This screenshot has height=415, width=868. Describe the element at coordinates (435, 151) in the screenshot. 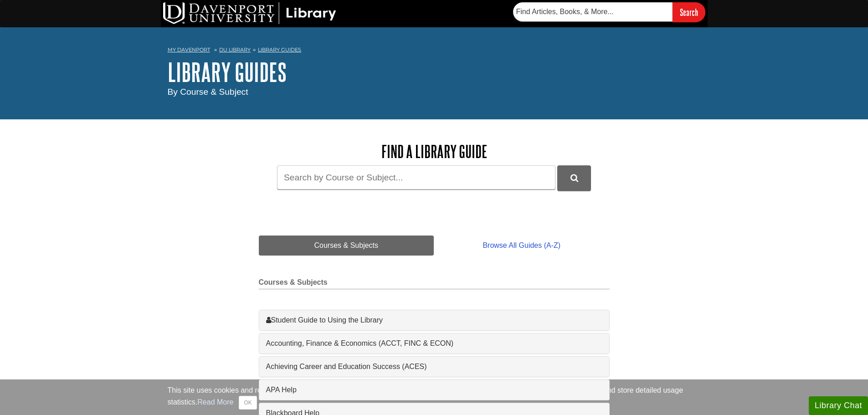

I see `h2: Find a Library Guide` at that location.